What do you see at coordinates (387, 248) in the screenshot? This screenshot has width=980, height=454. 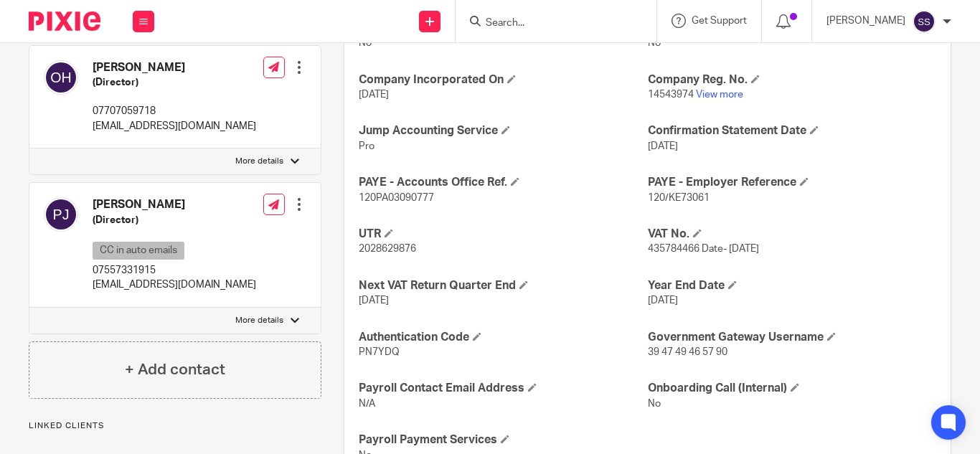 I see `span: 2028629876` at bounding box center [387, 248].